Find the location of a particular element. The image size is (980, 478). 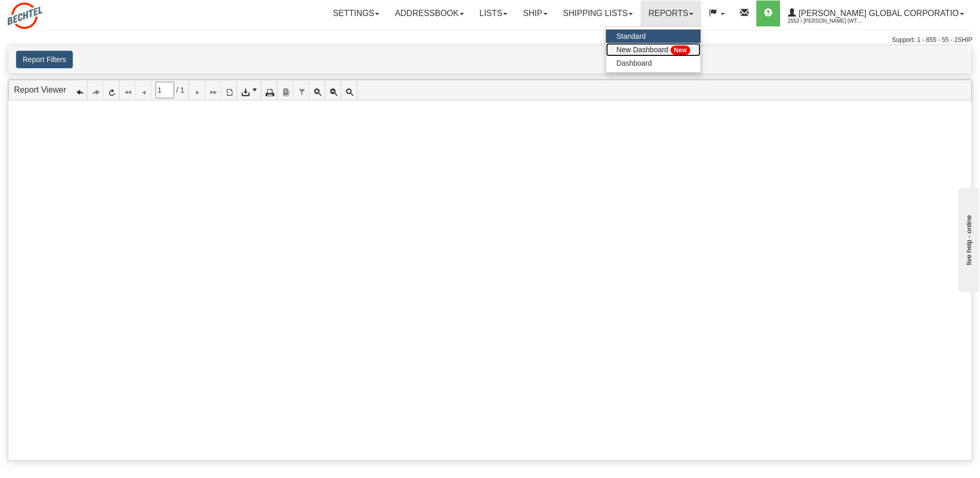

span: Standard is located at coordinates (631, 36).